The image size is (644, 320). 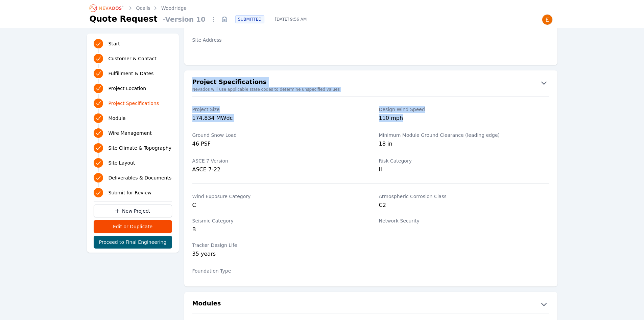 I want to click on span: Site Layout, so click(x=122, y=163).